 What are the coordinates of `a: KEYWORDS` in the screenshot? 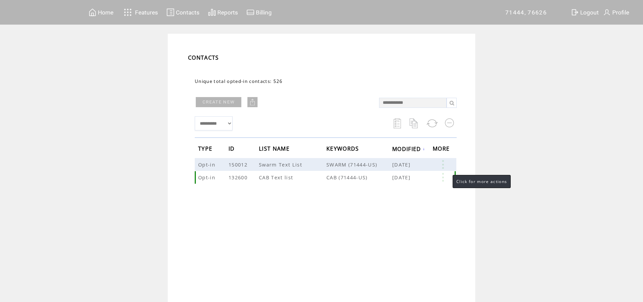 It's located at (344, 149).